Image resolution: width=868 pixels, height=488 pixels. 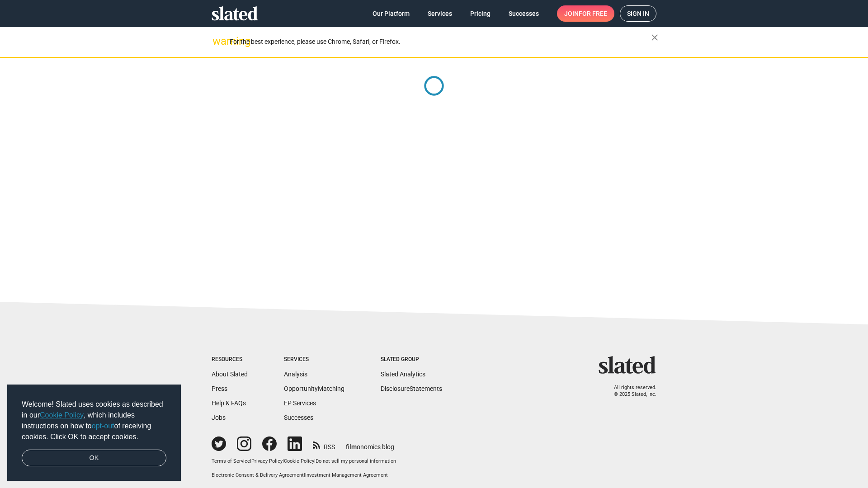 I want to click on mat-icon: warning, so click(x=218, y=41).